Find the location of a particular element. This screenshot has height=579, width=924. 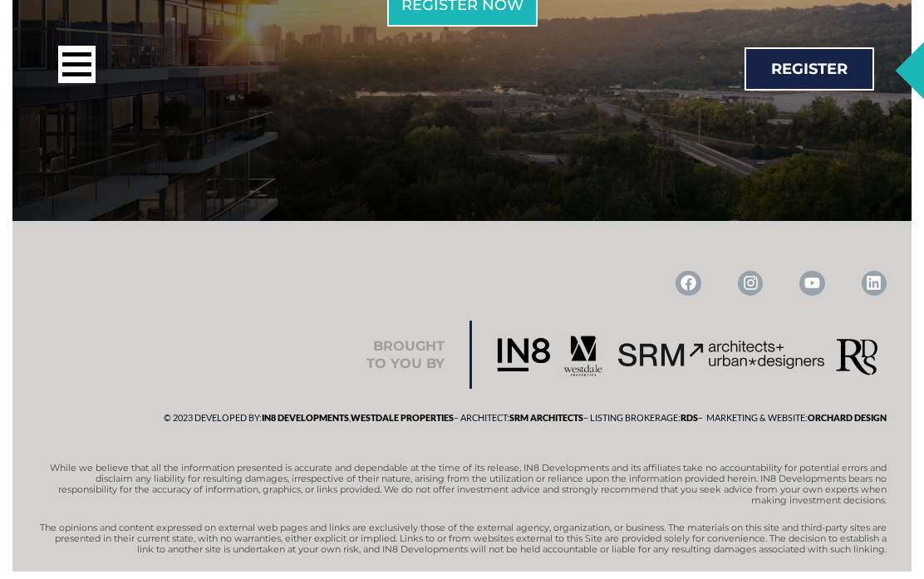

a: SRM Architects is located at coordinates (545, 417).